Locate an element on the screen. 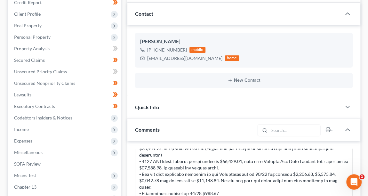  a: Unsecured Priority Claims is located at coordinates (65, 72).